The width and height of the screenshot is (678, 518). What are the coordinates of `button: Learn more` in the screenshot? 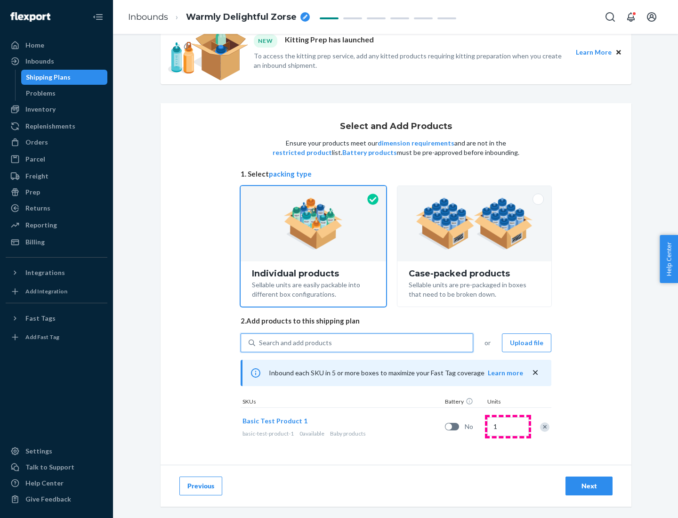 It's located at (505, 373).